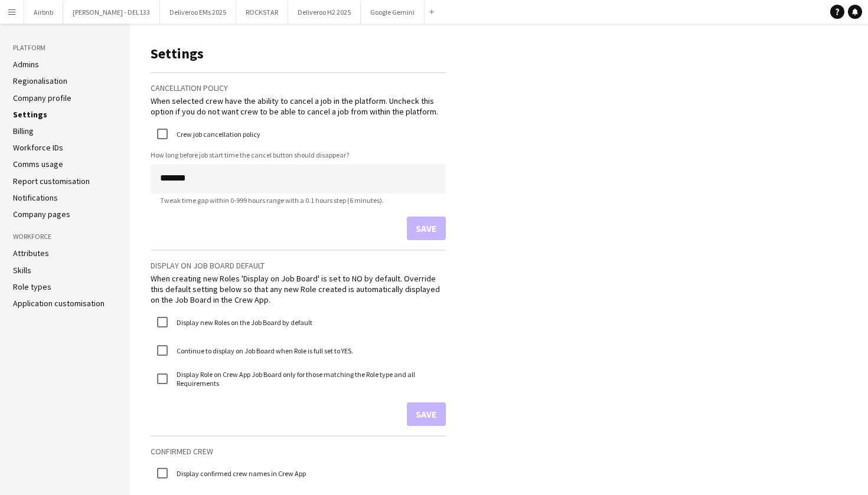 Image resolution: width=868 pixels, height=495 pixels. What do you see at coordinates (35, 198) in the screenshot?
I see `a: Notifications` at bounding box center [35, 198].